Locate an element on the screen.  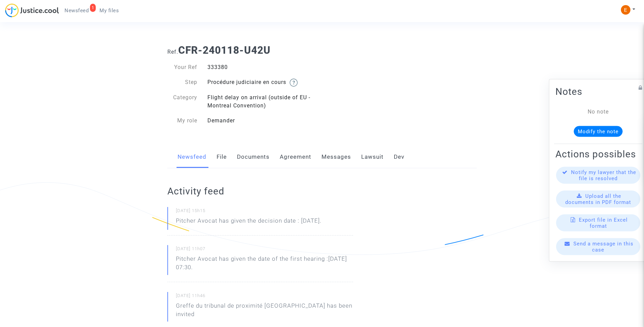
h2: Actions possibles is located at coordinates (598, 154).